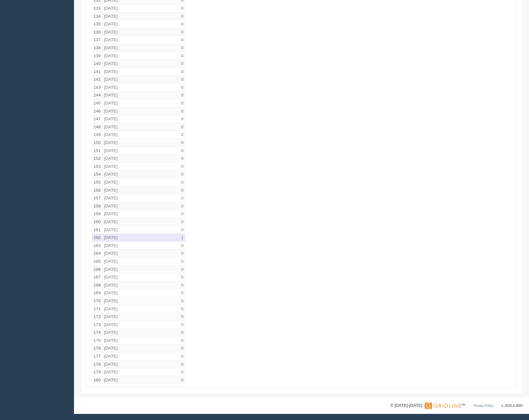 Image resolution: width=529 pixels, height=420 pixels. I want to click on td: 171, so click(97, 309).